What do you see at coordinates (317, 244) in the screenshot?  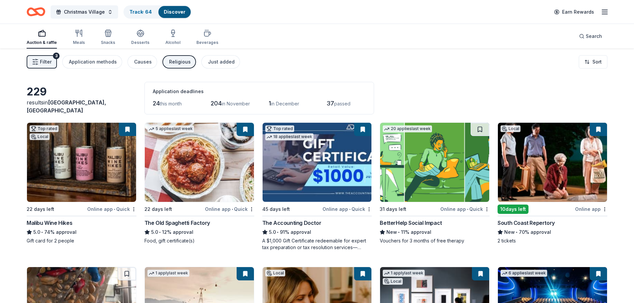 I see `div: A $1,000 Gift Certificate redeemable for expert tax preparation or tax resolution services—recipi...` at bounding box center [317, 244].